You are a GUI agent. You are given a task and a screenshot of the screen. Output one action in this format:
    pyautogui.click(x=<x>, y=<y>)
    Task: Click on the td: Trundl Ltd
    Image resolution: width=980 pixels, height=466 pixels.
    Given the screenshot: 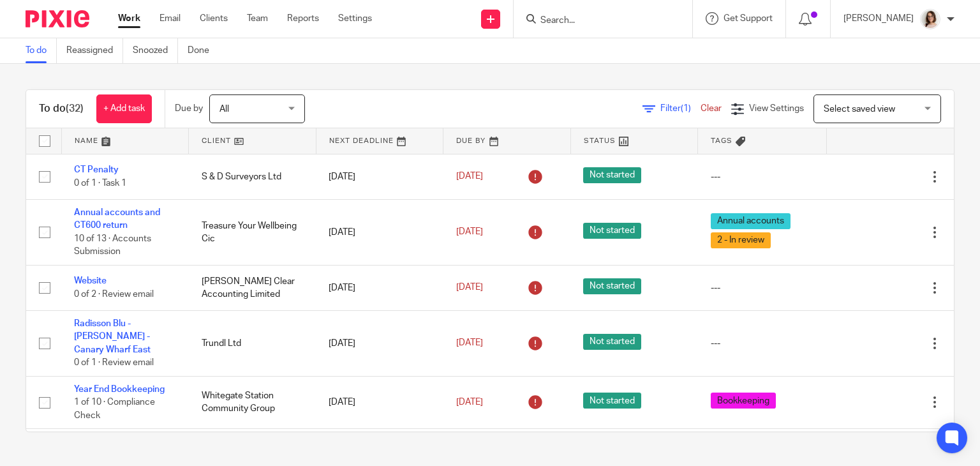 What is the action you would take?
    pyautogui.click(x=252, y=343)
    